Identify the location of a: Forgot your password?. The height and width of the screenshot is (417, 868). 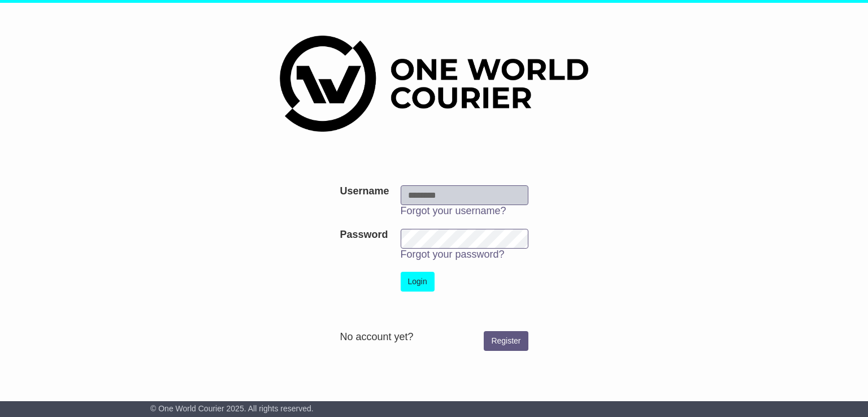
(453, 255).